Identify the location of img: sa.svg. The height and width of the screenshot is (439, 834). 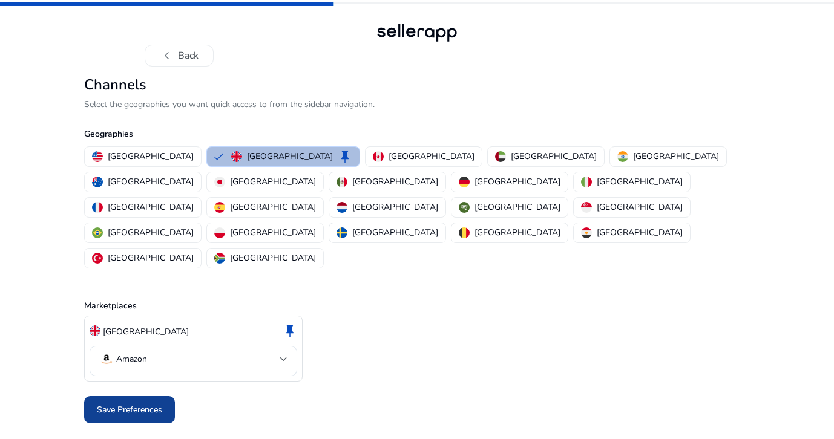
(464, 208).